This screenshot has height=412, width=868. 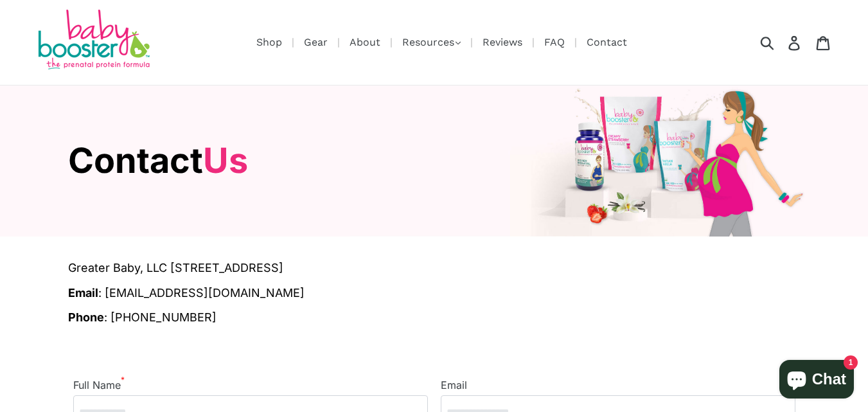 I want to click on button: Resources, so click(x=431, y=42).